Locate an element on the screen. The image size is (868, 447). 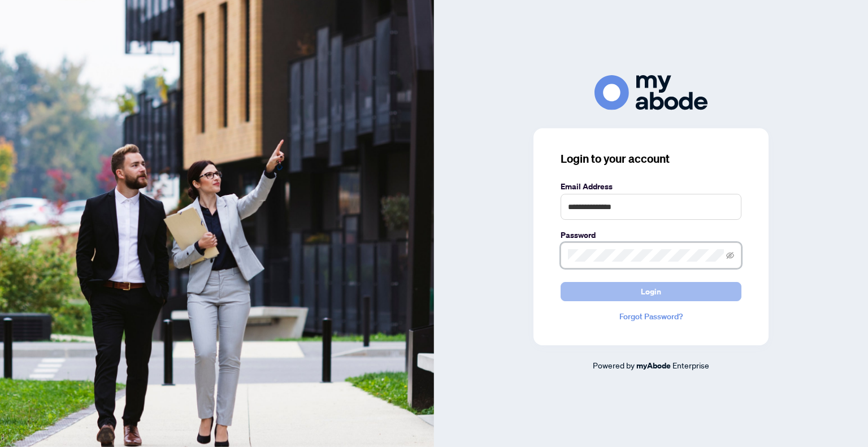
label: Password is located at coordinates (651, 236).